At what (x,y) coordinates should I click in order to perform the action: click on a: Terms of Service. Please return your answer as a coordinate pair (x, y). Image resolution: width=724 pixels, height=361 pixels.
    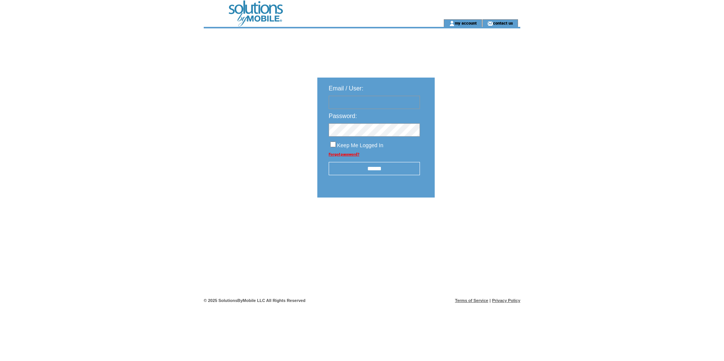
    Looking at the image, I should click on (472, 301).